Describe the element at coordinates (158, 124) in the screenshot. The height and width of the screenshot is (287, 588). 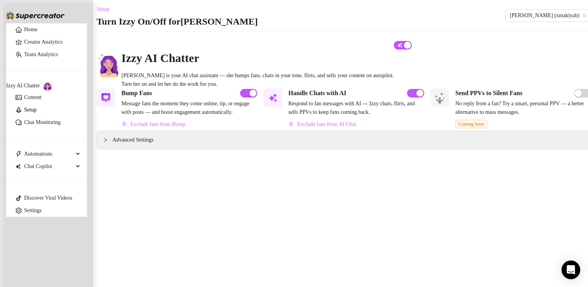
I see `span: Exclude fans from Bump` at that location.